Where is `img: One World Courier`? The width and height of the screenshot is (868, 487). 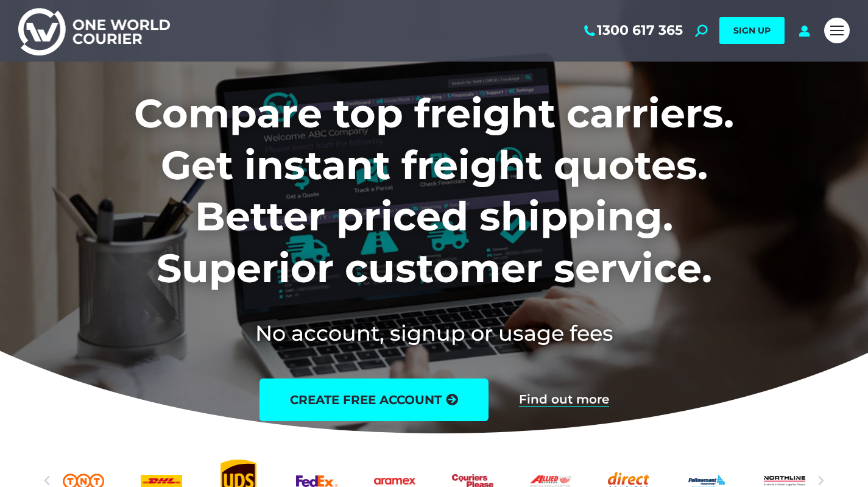 img: One World Courier is located at coordinates (94, 31).